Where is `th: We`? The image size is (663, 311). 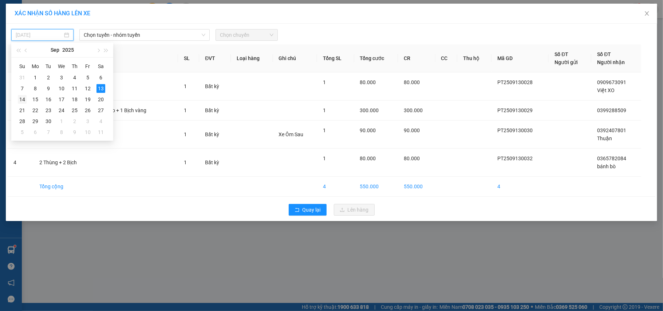 th: We is located at coordinates (62, 66).